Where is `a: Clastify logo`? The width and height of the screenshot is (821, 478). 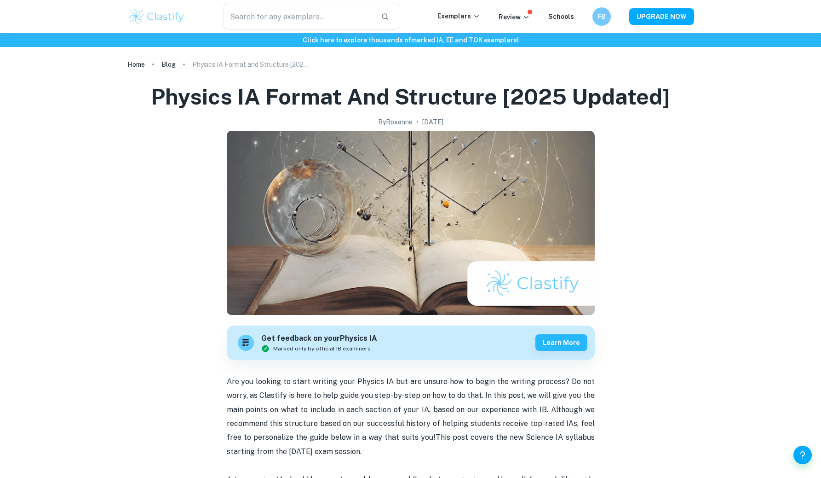
a: Clastify logo is located at coordinates (156, 17).